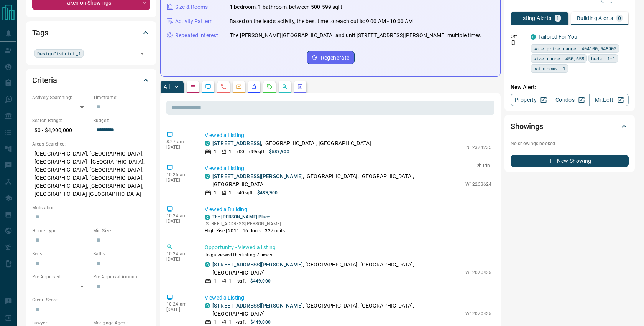 Image resolution: width=644 pixels, height=326 pixels. Describe the element at coordinates (60, 231) in the screenshot. I see `p: Home Type:` at that location.